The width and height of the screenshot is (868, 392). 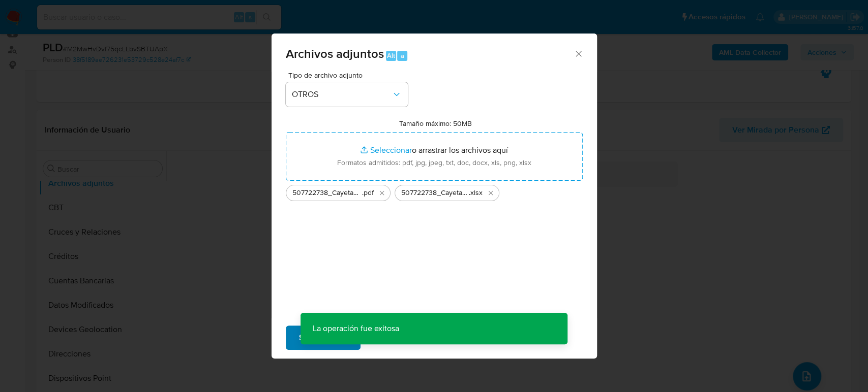 What do you see at coordinates (335, 53) in the screenshot?
I see `span: Archivos adjuntos` at bounding box center [335, 53].